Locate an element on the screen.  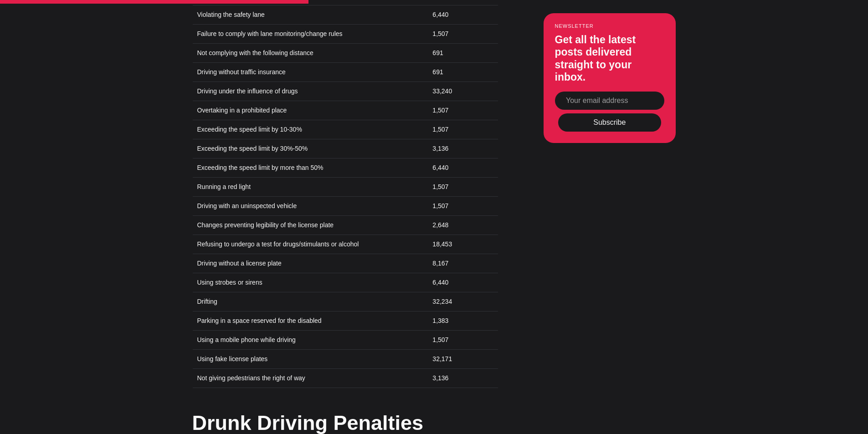
td: Using a mobile phone while driving is located at coordinates (310, 339).